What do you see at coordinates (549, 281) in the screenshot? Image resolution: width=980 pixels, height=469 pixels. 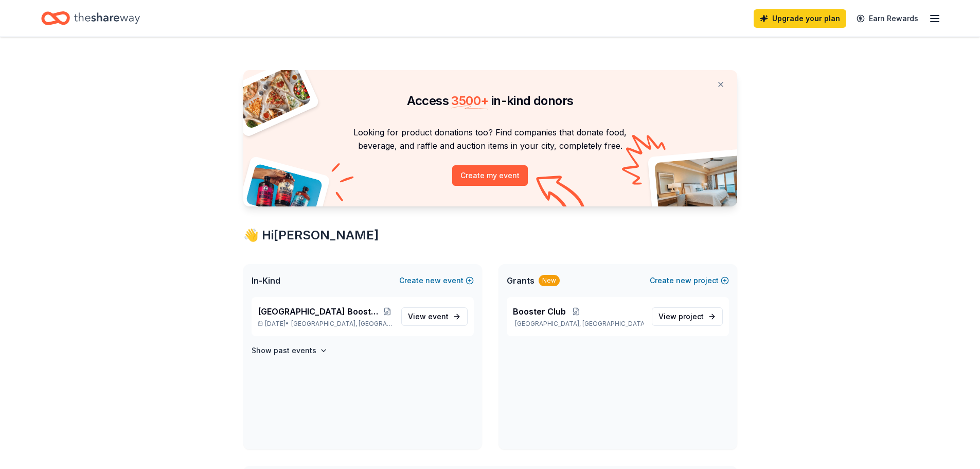 I see `div: New` at bounding box center [549, 281].